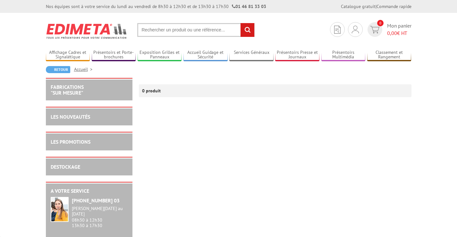 Image resolution: width=457 pixels, height=237 pixels. Describe the element at coordinates (358, 6) in the screenshot. I see `a: Catalogue gratuit` at that location.